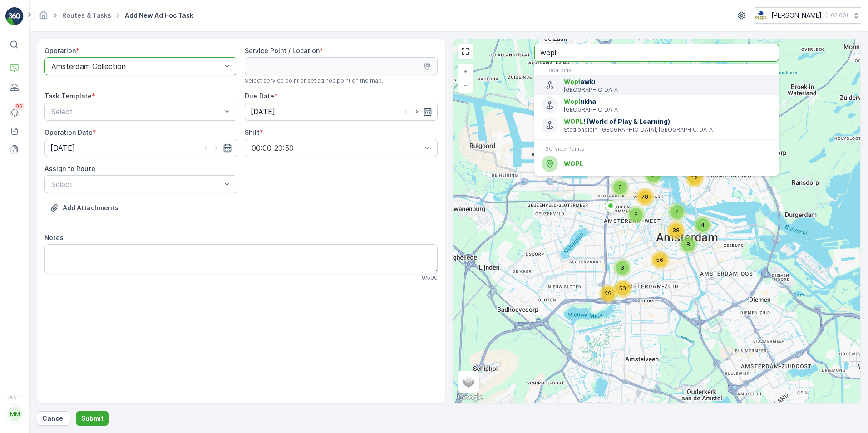  Describe the element at coordinates (15, 414) in the screenshot. I see `div: MM` at that location.